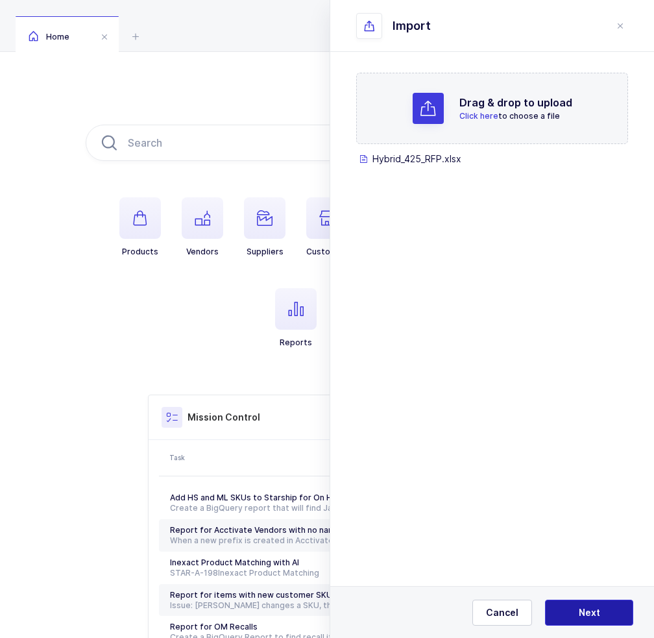 The width and height of the screenshot is (654, 638). I want to click on span: Report for items with new customer SKU, so click(251, 594).